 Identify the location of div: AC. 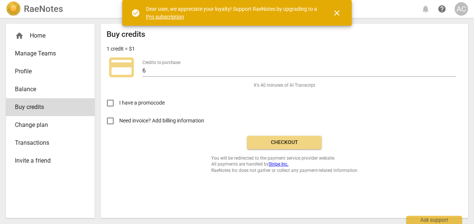
(461, 9).